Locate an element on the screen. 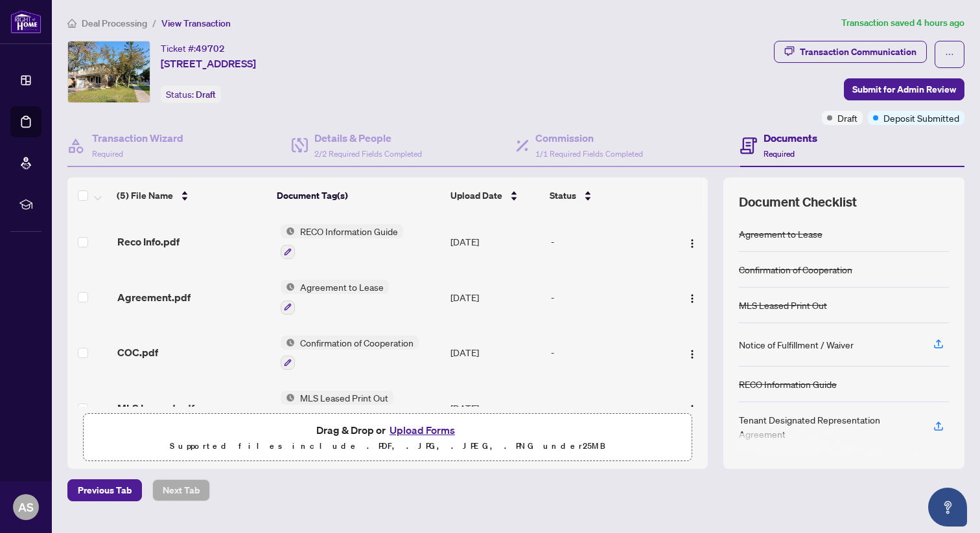 The image size is (980, 533). span: Deposit Submitted is located at coordinates (921, 118).